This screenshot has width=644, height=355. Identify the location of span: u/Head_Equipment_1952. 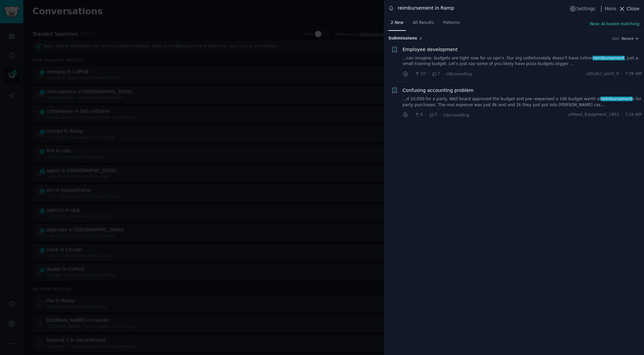
(594, 115).